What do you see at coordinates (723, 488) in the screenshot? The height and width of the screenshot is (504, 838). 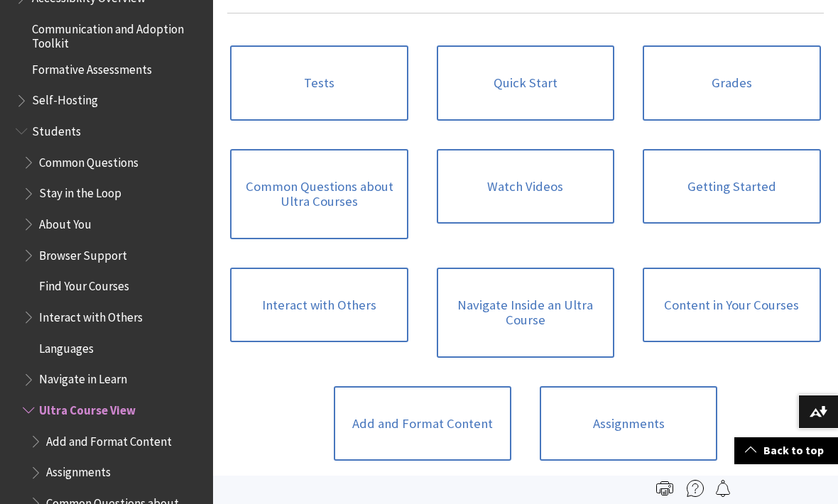 I see `img: Follow this page` at bounding box center [723, 488].